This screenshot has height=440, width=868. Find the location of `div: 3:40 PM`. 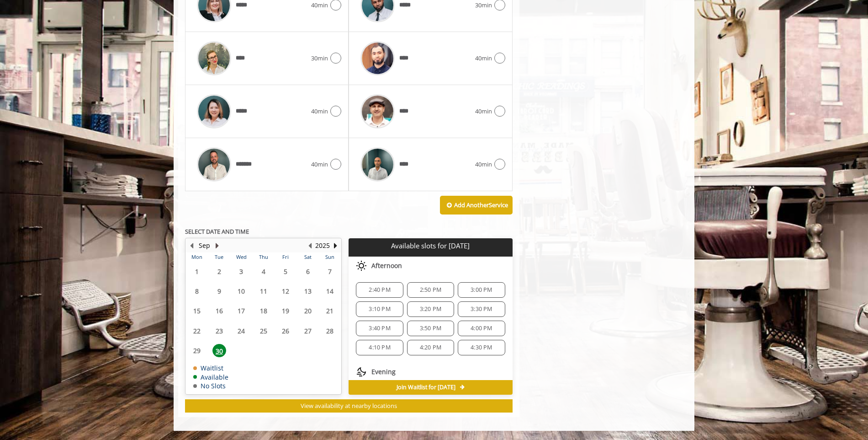

div: 3:40 PM is located at coordinates (379, 328).